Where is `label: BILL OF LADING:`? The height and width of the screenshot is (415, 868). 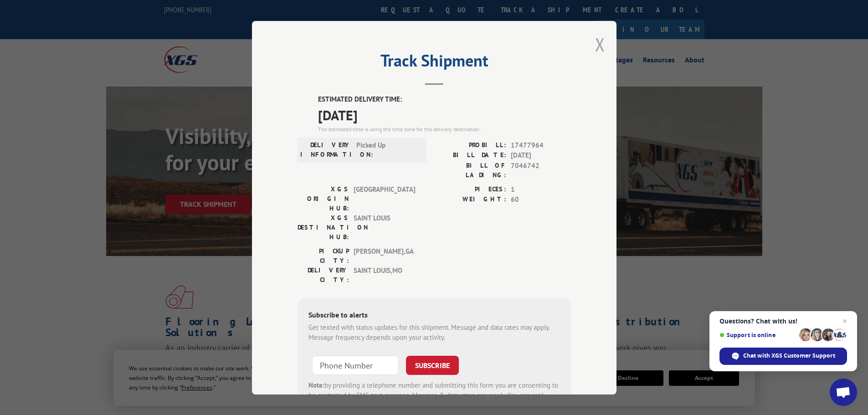
label: BILL OF LADING: is located at coordinates (471, 170).